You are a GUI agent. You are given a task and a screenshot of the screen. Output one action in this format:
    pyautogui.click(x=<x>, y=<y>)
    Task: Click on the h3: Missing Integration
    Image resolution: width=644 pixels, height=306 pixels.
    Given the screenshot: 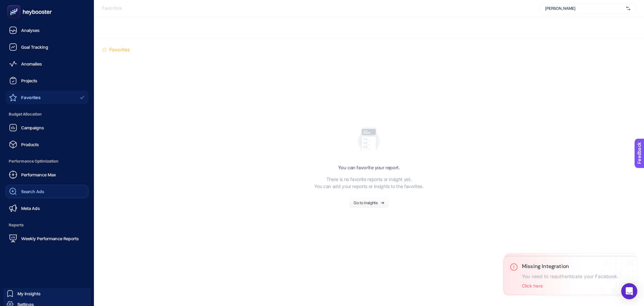 What is the action you would take?
    pyautogui.click(x=571, y=266)
    